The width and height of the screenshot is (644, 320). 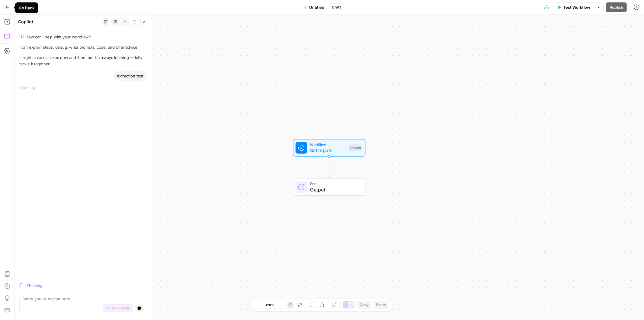 I want to click on span: Set Inputs, so click(x=328, y=150).